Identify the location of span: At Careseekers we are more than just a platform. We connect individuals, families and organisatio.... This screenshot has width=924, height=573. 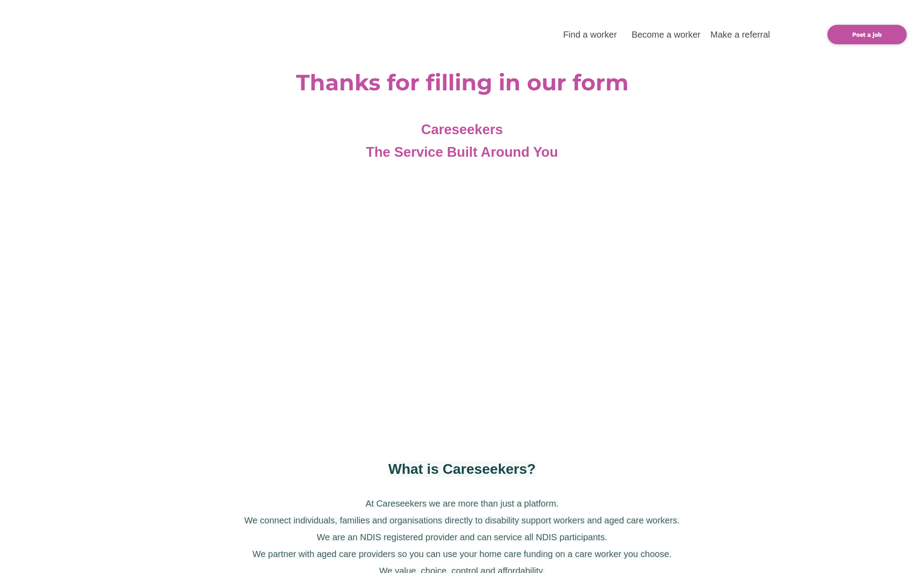
(462, 529).